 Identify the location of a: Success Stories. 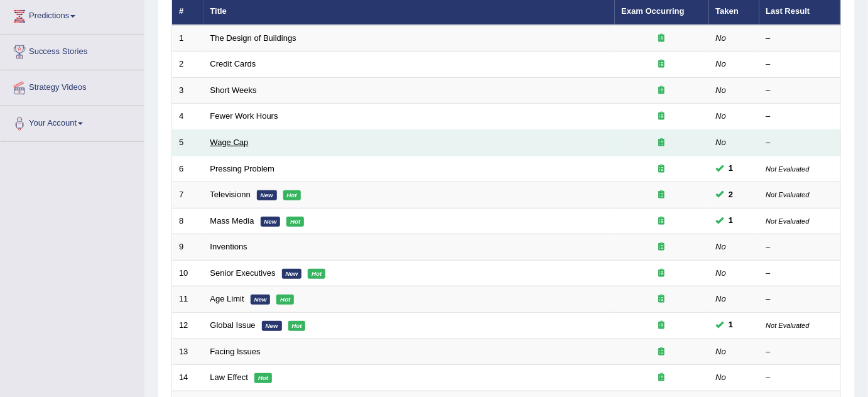
(72, 50).